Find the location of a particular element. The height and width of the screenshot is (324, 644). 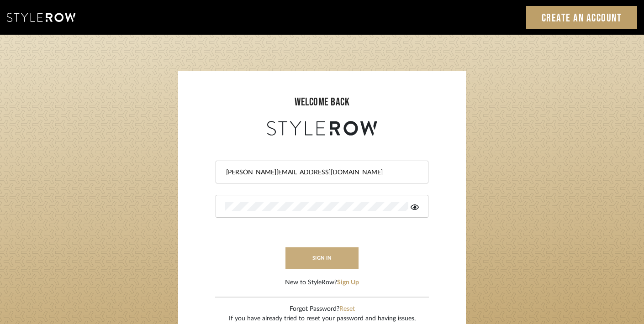

input: Email Address is located at coordinates (321, 172).